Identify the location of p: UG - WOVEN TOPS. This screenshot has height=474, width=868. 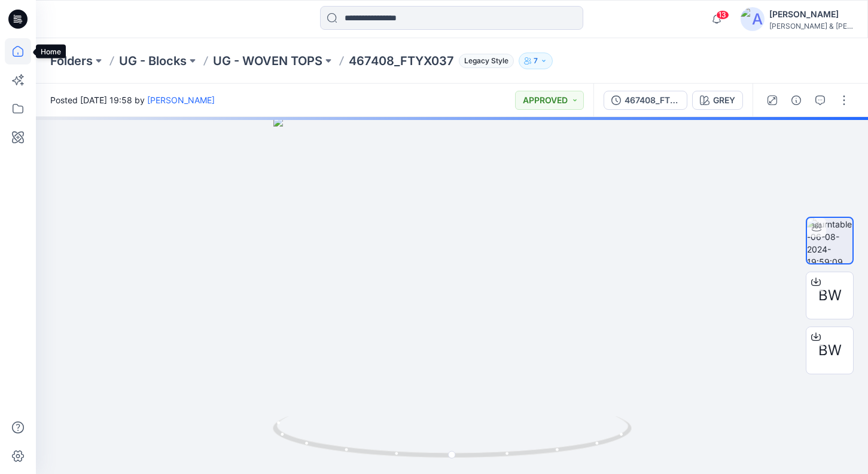
(267, 61).